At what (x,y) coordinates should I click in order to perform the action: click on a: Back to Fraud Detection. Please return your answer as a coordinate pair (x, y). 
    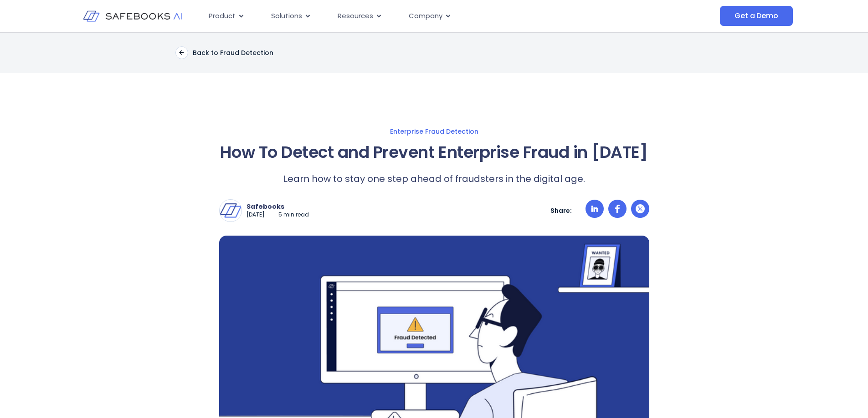
    Looking at the image, I should click on (224, 53).